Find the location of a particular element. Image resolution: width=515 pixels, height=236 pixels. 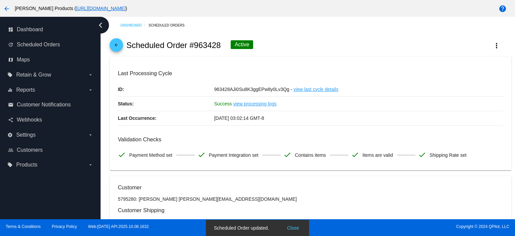

span: Maps is located at coordinates (23, 60).